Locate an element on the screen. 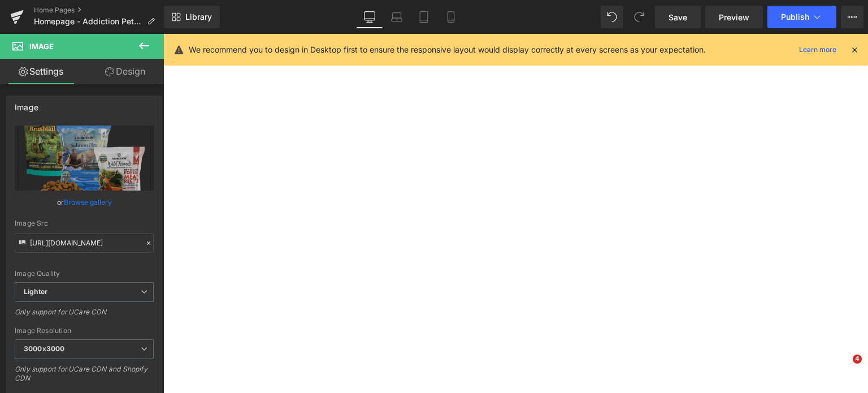 The width and height of the screenshot is (868, 393). input: Link is located at coordinates (84, 242).